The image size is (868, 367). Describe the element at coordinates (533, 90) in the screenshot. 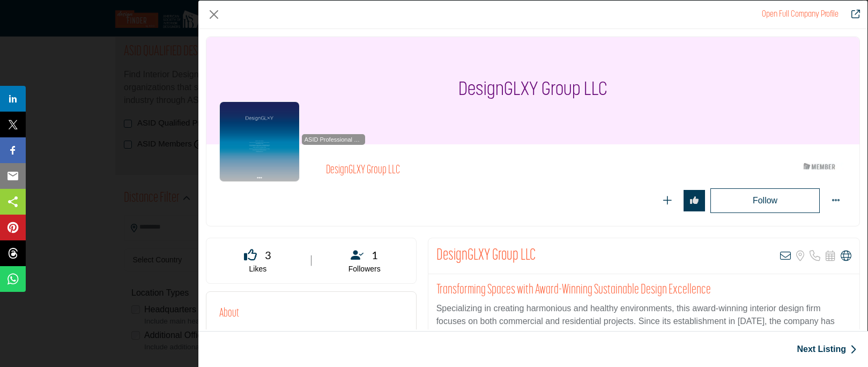

I see `h1: DesignGLXY Group LLC` at that location.